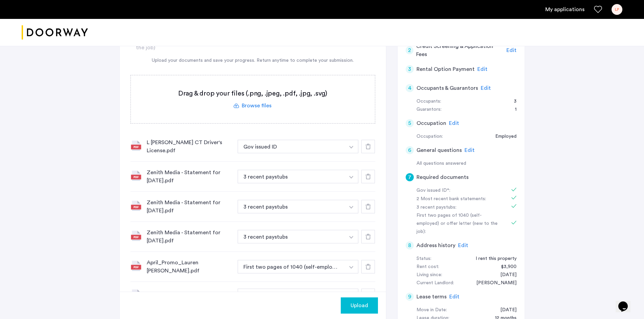  I want to click on div: Gov issued ID*:, so click(459, 191).